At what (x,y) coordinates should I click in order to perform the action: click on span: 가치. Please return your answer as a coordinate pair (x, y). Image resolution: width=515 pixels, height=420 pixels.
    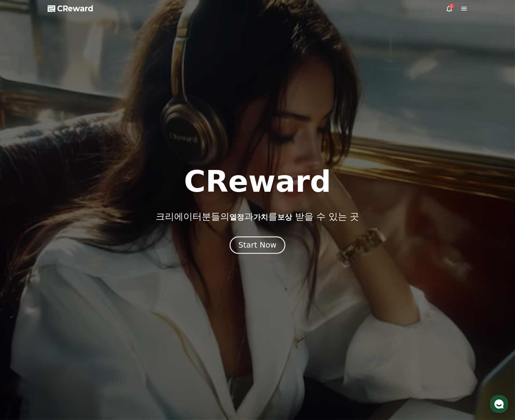
    Looking at the image, I should click on (261, 217).